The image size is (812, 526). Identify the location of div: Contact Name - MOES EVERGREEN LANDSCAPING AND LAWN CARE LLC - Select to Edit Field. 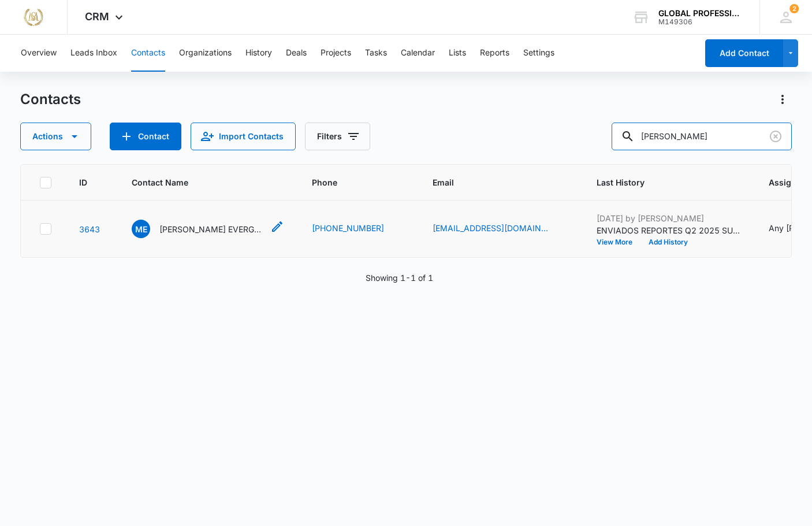
(207, 229).